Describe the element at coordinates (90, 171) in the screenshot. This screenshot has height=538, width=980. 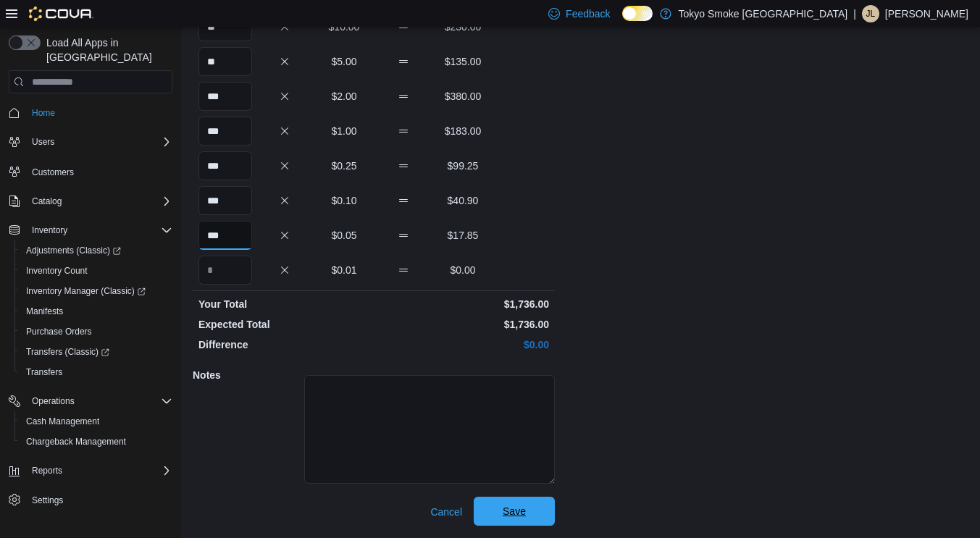
I see `button: Customers` at that location.